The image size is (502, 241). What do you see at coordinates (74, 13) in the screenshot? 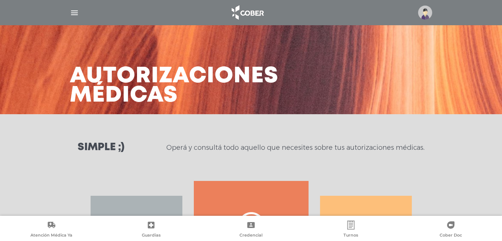
I see `img: Cober_menu-lines-white.svg` at bounding box center [74, 13].